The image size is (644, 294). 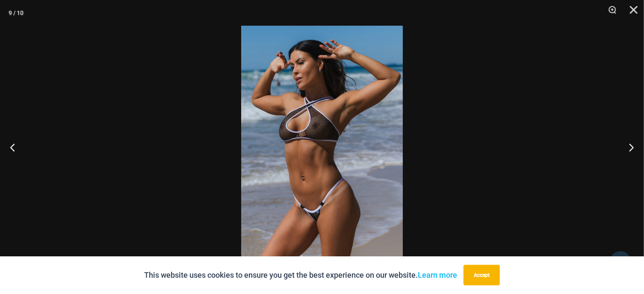 I want to click on button: Accept, so click(x=481, y=275).